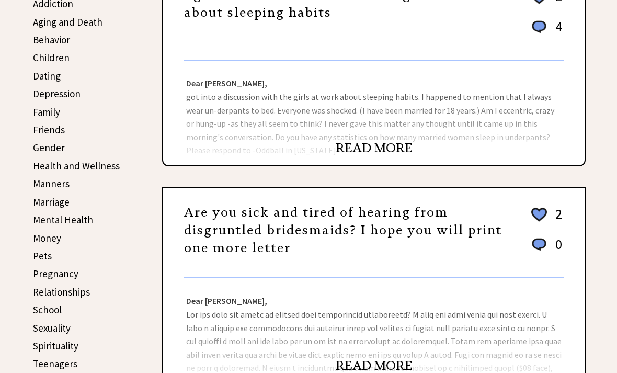 The height and width of the screenshot is (373, 617). I want to click on a: Mental Health, so click(63, 219).